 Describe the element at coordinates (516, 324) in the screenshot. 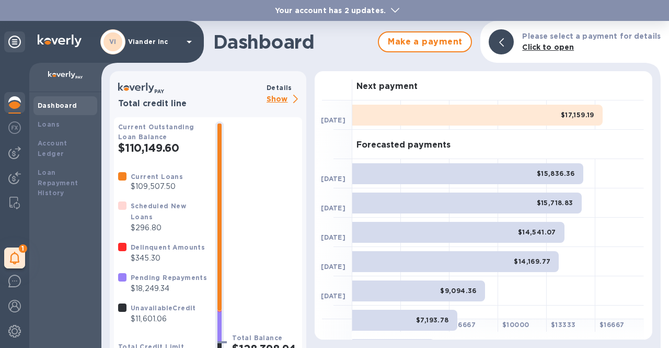

I see `b: $ 10000` at that location.